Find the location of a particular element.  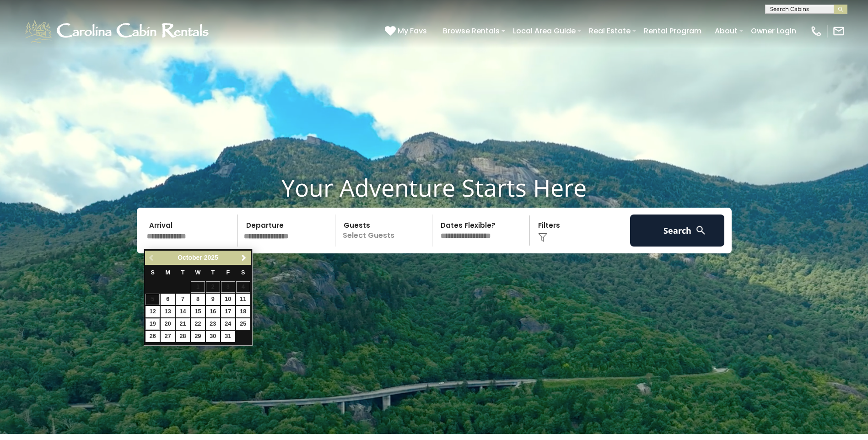

a: 27 is located at coordinates (168, 336).